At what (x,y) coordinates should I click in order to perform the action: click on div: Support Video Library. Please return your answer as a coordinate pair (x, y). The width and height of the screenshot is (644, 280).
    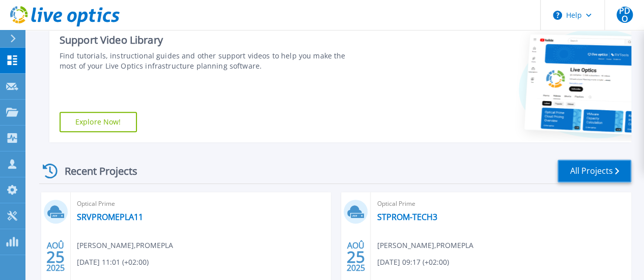
    Looking at the image, I should click on (211, 40).